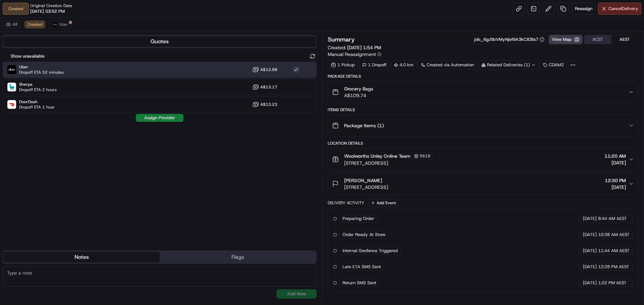  Describe the element at coordinates (358, 219) in the screenshot. I see `span: Preparing Order` at that location.